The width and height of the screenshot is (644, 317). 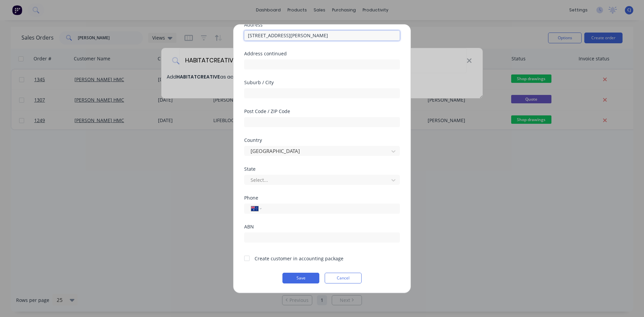 I want to click on div: Create customer in accounting package, so click(x=299, y=258).